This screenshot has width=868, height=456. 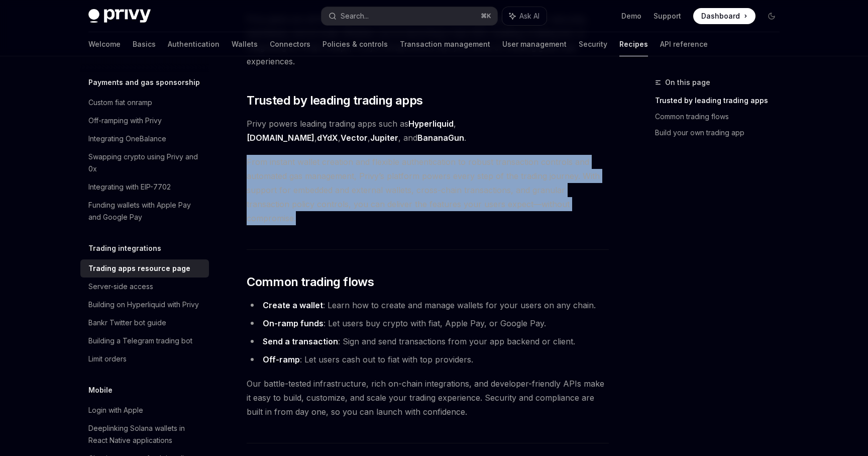 What do you see at coordinates (445, 44) in the screenshot?
I see `a: Transaction management` at bounding box center [445, 44].